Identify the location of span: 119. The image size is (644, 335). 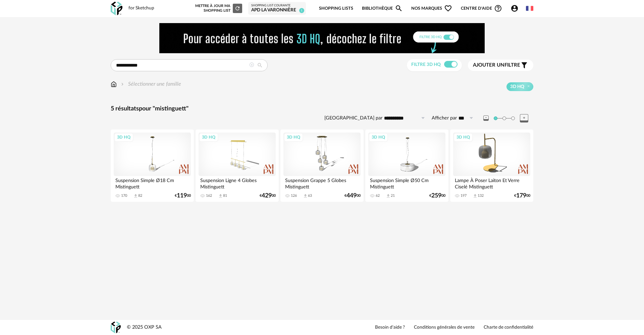
(182, 196).